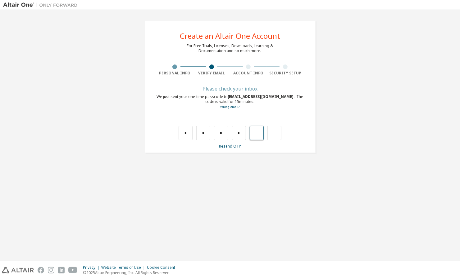 The width and height of the screenshot is (460, 279). What do you see at coordinates (163, 268) in the screenshot?
I see `div: Cookie Consent` at bounding box center [163, 268].